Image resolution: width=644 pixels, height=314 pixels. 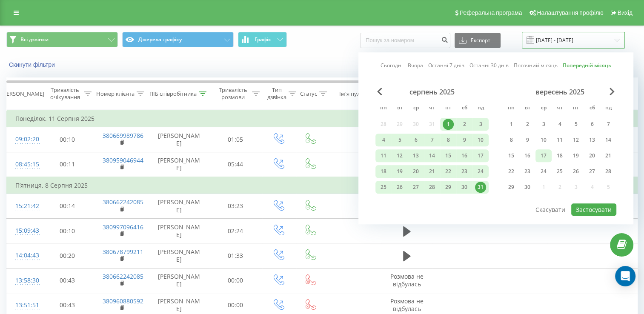 What do you see at coordinates (416, 140) in the screenshot?
I see `div: 6` at bounding box center [416, 140].